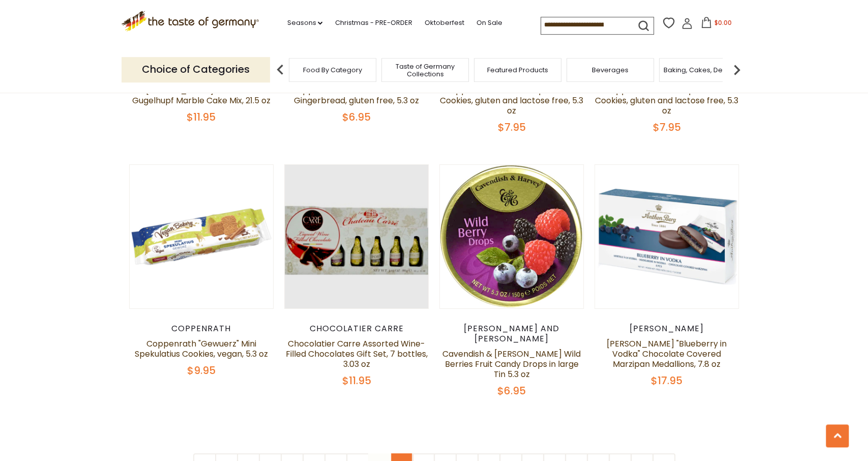  Describe the element at coordinates (304, 23) in the screenshot. I see `a: Seasons` at that location.